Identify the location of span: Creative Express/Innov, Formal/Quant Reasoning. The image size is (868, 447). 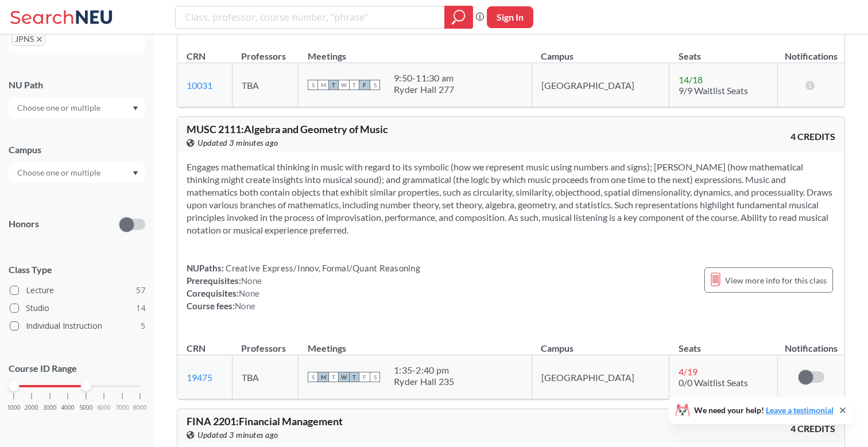
(322, 268).